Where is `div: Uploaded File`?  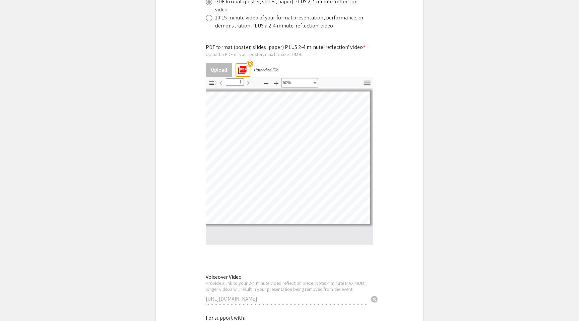
div: Uploaded File is located at coordinates (266, 70).